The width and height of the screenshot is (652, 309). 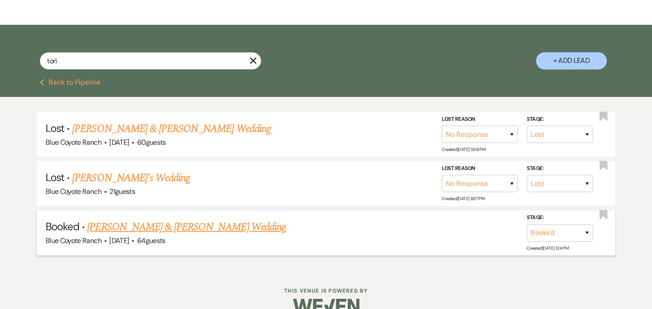 I want to click on span: 21 guests, so click(x=122, y=191).